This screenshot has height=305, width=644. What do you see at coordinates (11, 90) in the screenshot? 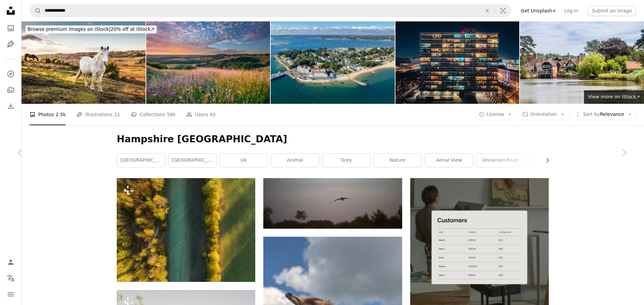
I see `a: Collections` at bounding box center [11, 90].